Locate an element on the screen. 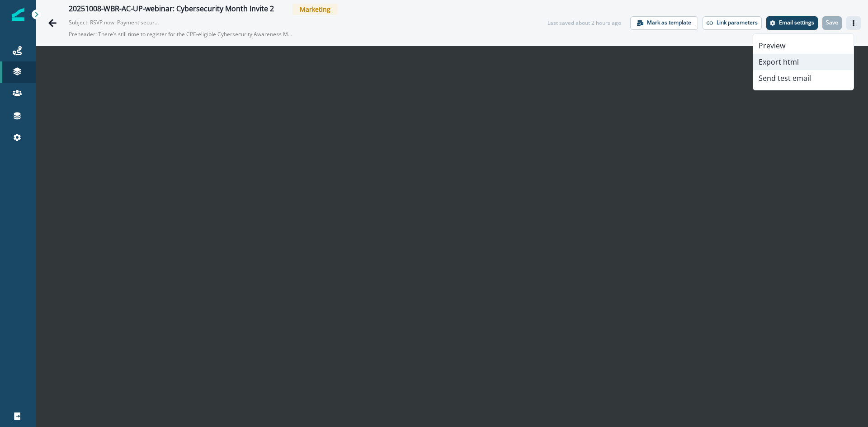  button: Link parameters is located at coordinates (732, 23).